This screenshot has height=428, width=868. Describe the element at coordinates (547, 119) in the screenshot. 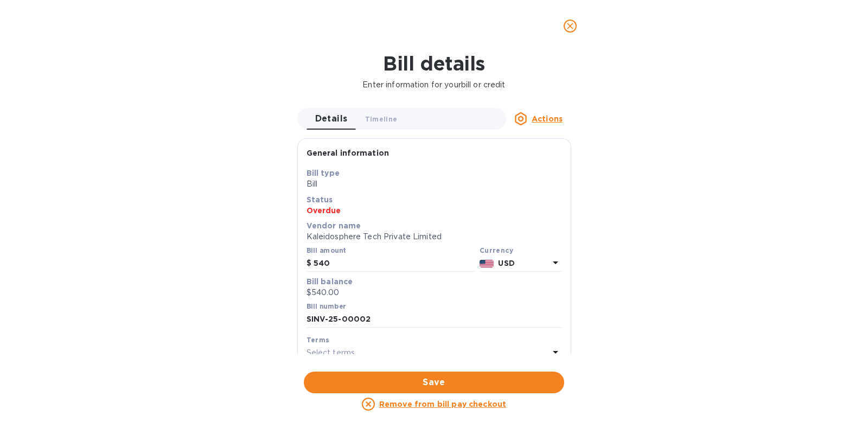

I see `u: Actions` at that location.